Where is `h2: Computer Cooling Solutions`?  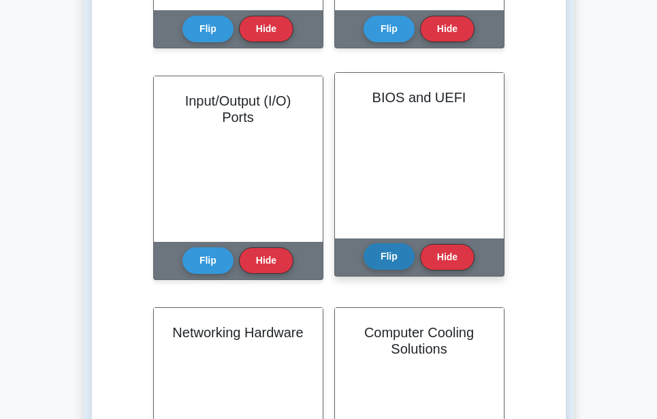 h2: Computer Cooling Solutions is located at coordinates (419, 340).